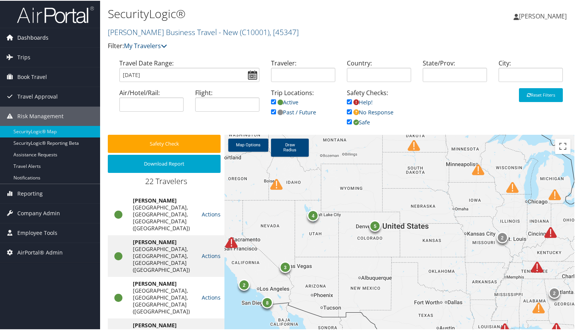  I want to click on a: Draw Radius, so click(290, 147).